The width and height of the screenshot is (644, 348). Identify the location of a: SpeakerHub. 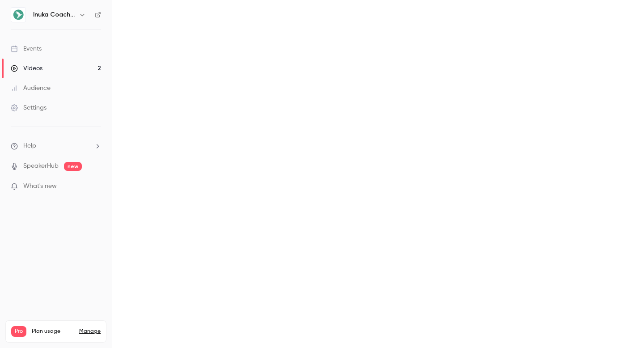
(41, 166).